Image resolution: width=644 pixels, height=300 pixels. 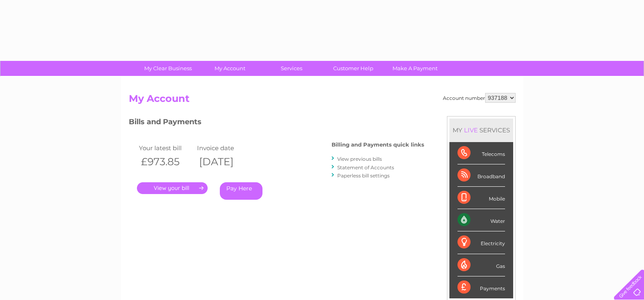 I want to click on div: Account number, so click(x=479, y=97).